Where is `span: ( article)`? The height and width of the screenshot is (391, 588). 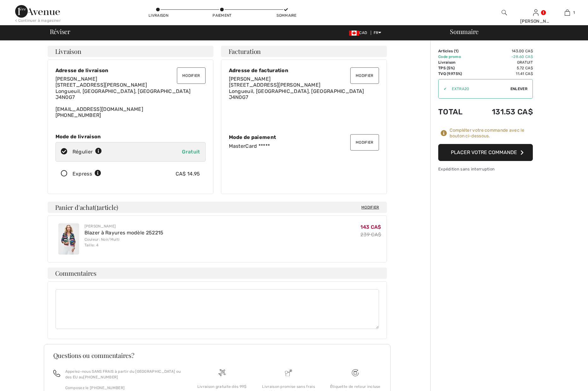 span: ( article) is located at coordinates (106, 207).